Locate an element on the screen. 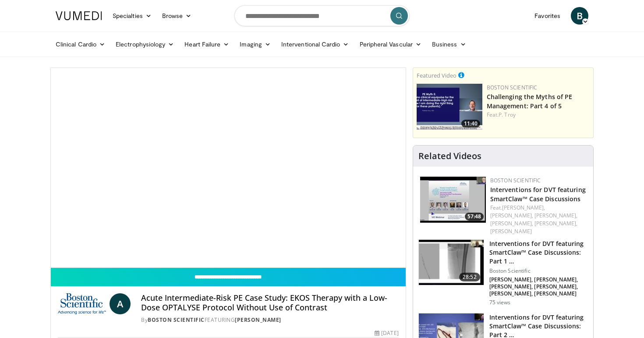 Image resolution: width=644 pixels, height=338 pixels. p: Boston Scientific is located at coordinates (539, 272).